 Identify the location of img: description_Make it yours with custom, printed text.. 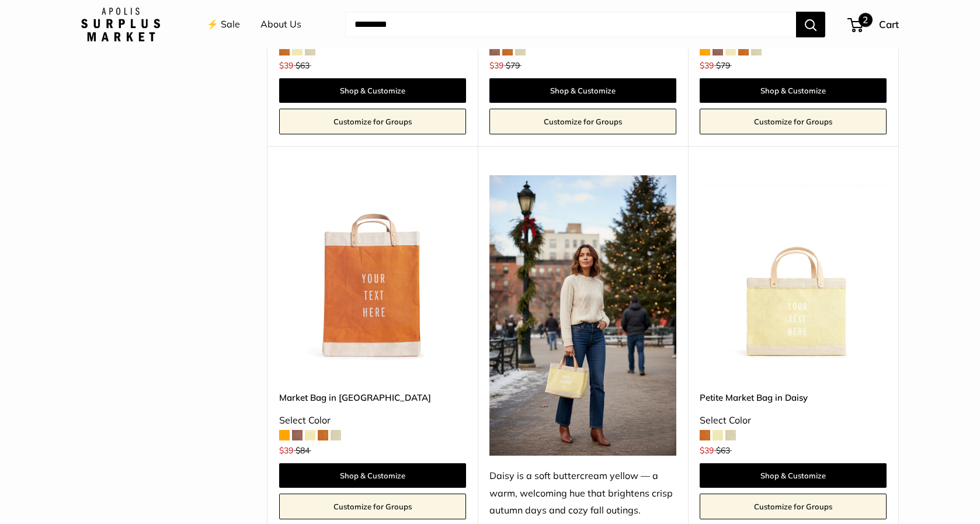
(372, 269).